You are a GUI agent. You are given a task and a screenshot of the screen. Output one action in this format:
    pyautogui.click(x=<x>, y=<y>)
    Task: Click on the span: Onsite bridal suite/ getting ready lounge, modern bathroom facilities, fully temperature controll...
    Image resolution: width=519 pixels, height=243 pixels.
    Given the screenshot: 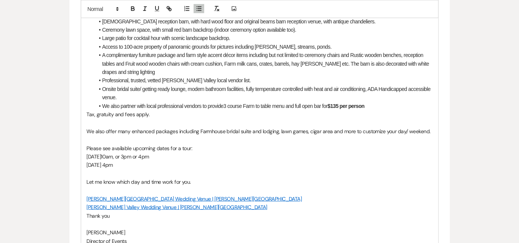 What is the action you would take?
    pyautogui.click(x=267, y=93)
    